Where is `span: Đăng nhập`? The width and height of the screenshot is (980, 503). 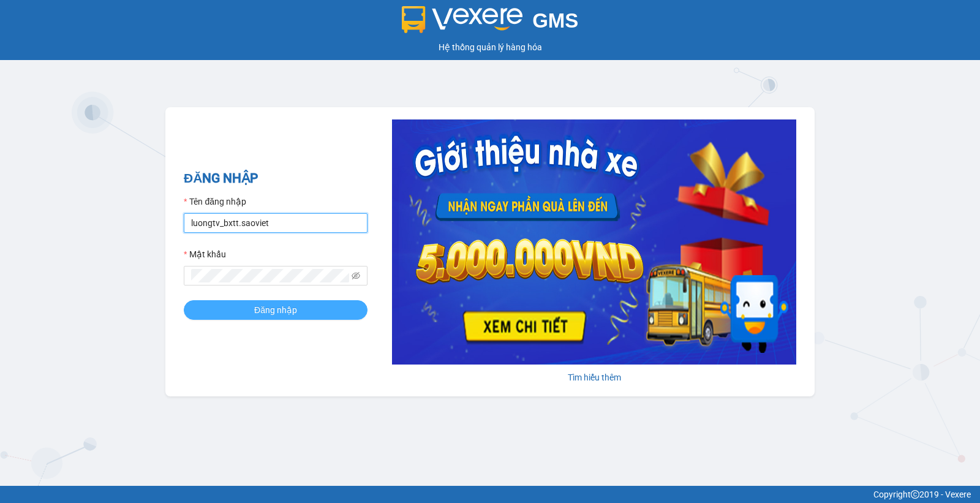 span: Đăng nhập is located at coordinates (276, 311).